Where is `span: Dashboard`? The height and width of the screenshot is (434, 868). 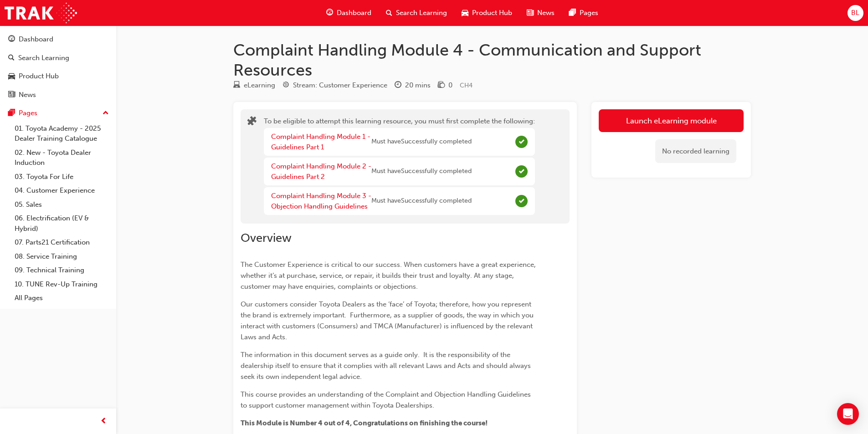 span: Dashboard is located at coordinates (354, 13).